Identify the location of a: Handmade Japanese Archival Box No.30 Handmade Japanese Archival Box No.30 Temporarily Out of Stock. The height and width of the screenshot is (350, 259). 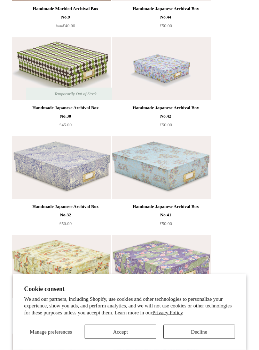
(75, 69).